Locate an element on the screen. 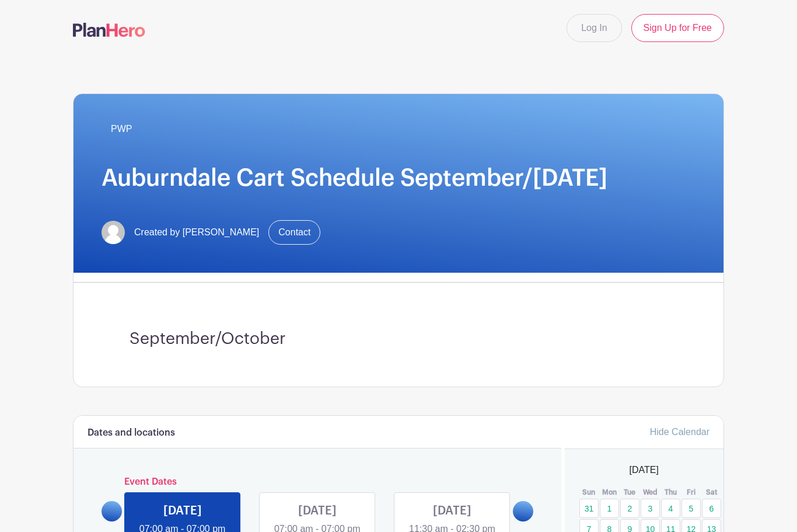  th: Sat is located at coordinates (711, 492).